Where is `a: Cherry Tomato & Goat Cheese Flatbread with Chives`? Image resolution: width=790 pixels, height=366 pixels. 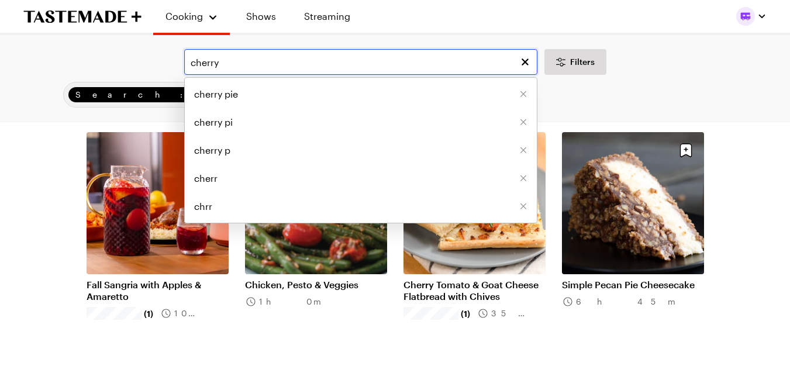 a: Cherry Tomato & Goat Cheese Flatbread with Chives is located at coordinates (474, 291).